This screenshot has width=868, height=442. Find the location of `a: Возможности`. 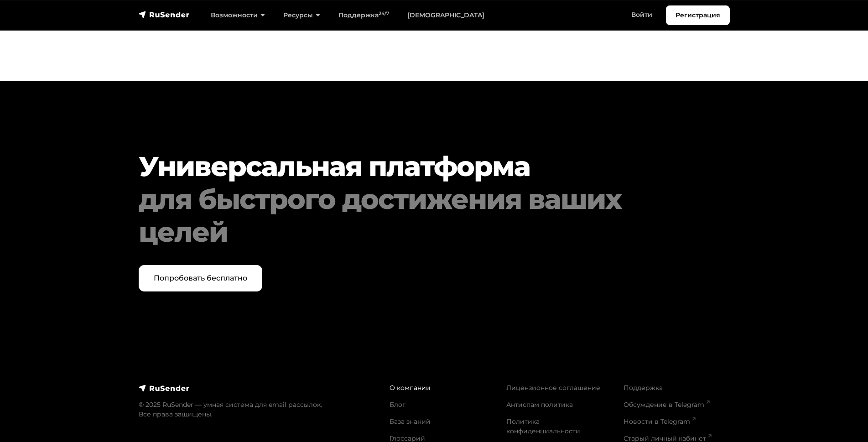

a: Возможности is located at coordinates (238, 15).